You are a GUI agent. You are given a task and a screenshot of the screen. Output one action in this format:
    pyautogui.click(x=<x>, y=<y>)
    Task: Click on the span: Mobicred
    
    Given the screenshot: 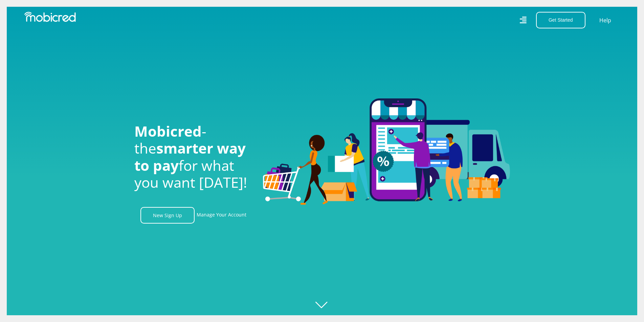 What is the action you would take?
    pyautogui.click(x=168, y=131)
    